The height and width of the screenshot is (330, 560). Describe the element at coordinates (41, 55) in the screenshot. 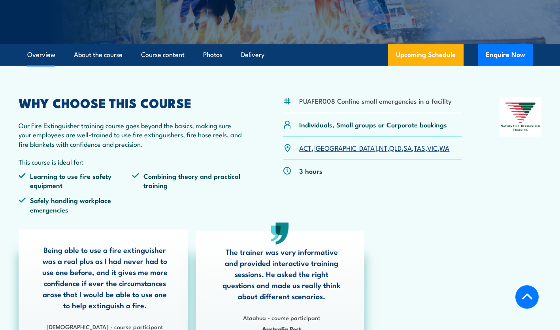

I see `a: Overview` at that location.